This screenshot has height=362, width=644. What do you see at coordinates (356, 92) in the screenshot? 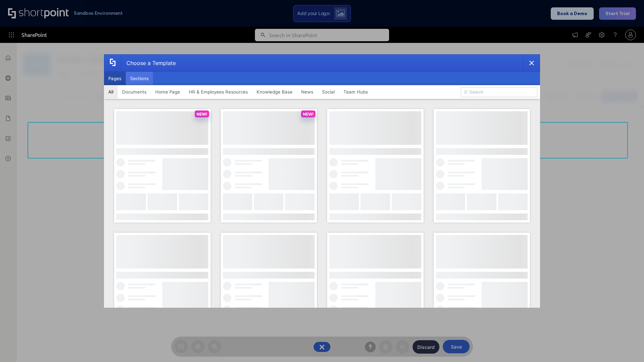
I see `button: Team Hubs` at bounding box center [356, 92].